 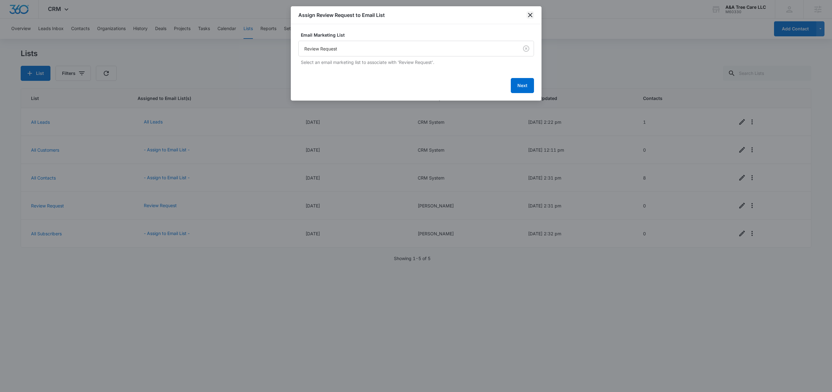 I want to click on p: Select an email marketing list to associate with 'Review Request'., so click(x=417, y=62).